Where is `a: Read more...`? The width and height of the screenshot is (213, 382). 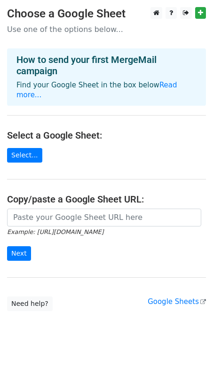 a: Read more... is located at coordinates (97, 90).